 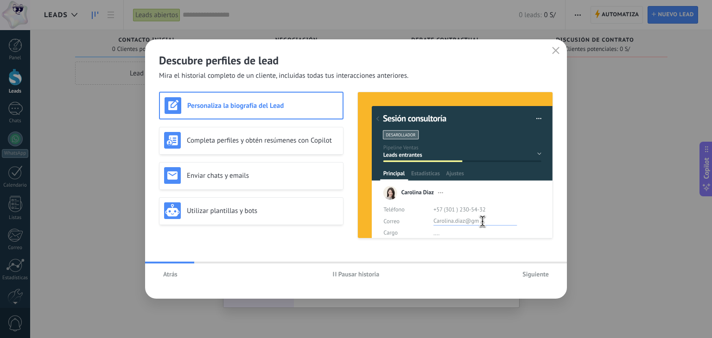 I want to click on span: Siguiente, so click(x=535, y=274).